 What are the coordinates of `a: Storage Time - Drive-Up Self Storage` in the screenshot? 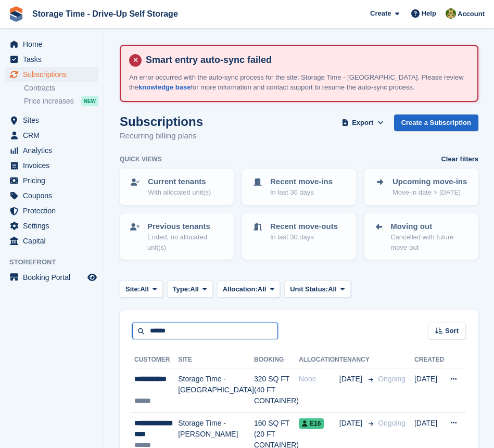 It's located at (105, 13).